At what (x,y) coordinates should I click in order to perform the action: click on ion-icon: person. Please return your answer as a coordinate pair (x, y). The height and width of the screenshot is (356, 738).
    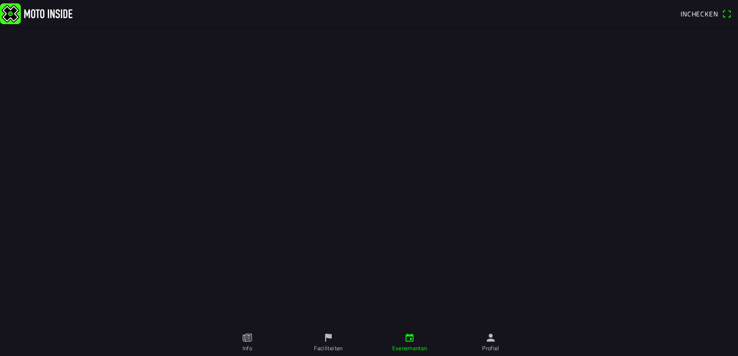
    Looking at the image, I should click on (491, 338).